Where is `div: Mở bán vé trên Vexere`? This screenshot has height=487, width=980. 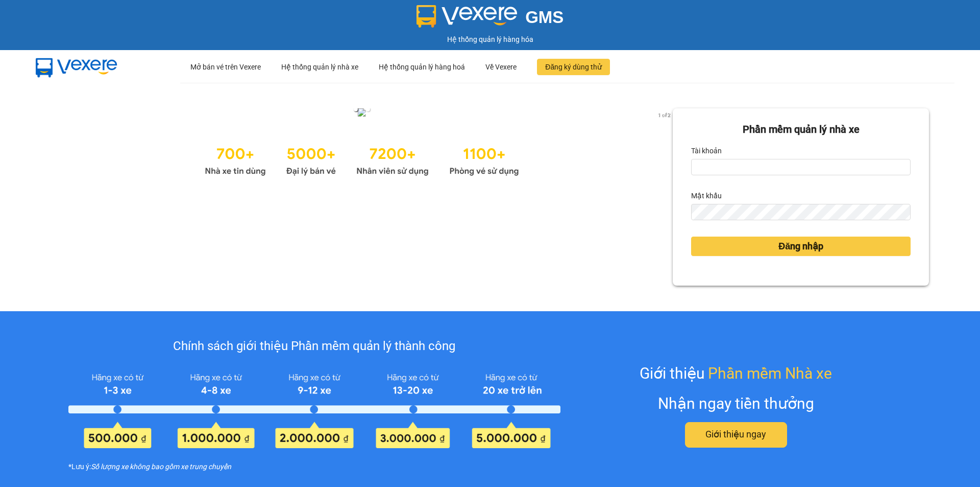
div: Mở bán vé trên Vexere is located at coordinates (225, 67).